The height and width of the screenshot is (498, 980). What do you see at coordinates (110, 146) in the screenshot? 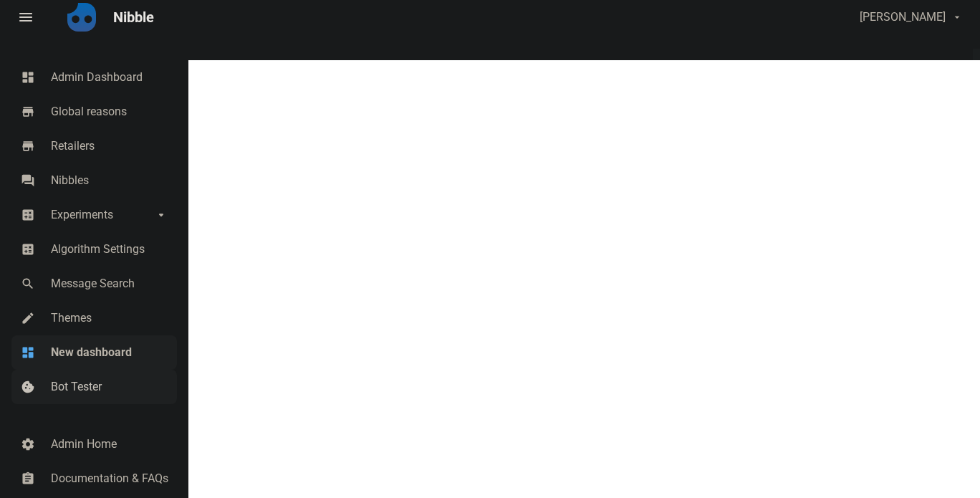
I see `span: Retailers` at bounding box center [110, 146].